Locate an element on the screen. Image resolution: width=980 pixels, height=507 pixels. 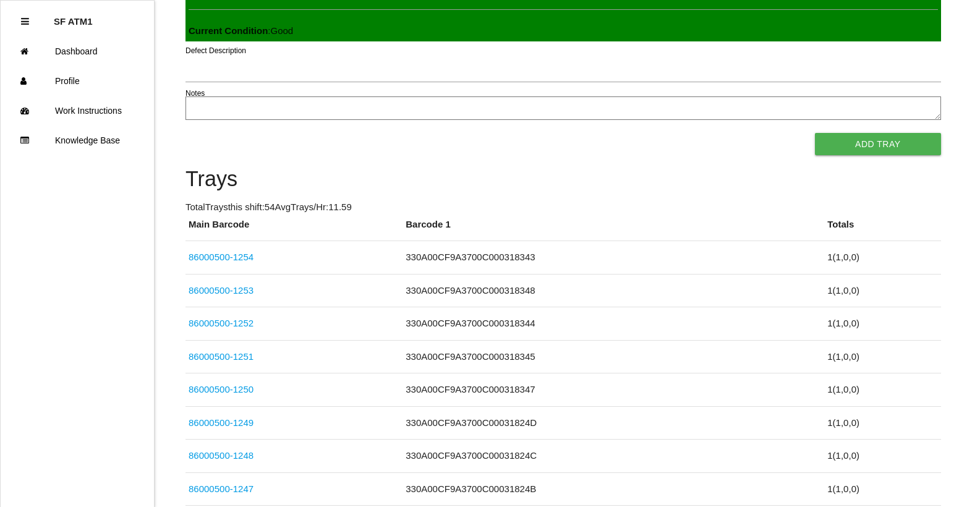
td: 330A00CF9A3700C000318348 is located at coordinates (613, 290).